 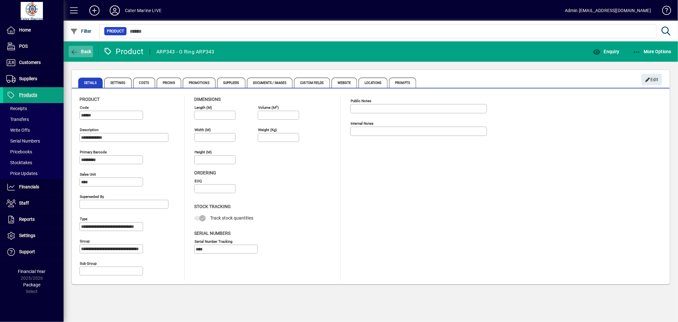 I want to click on a: Write Offs, so click(x=33, y=130).